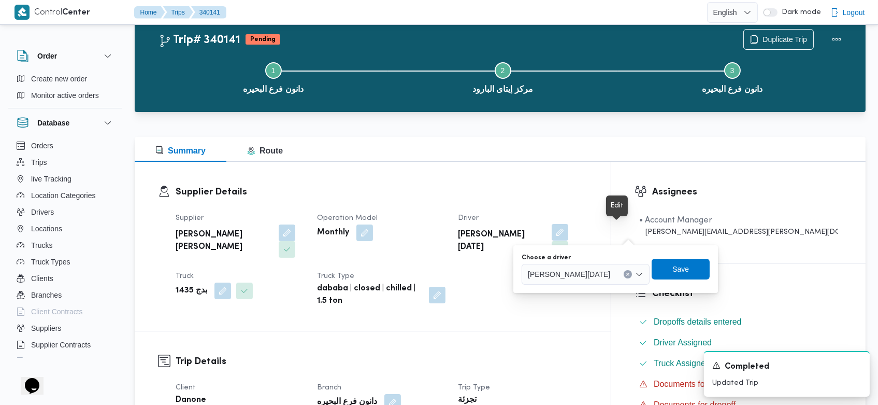  What do you see at coordinates (65, 361) in the screenshot?
I see `button: Devices` at bounding box center [65, 361].